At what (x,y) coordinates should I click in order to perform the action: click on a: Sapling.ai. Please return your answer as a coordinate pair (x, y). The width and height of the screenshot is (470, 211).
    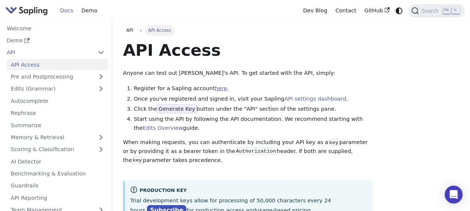
    Looking at the image, I should click on (28, 10).